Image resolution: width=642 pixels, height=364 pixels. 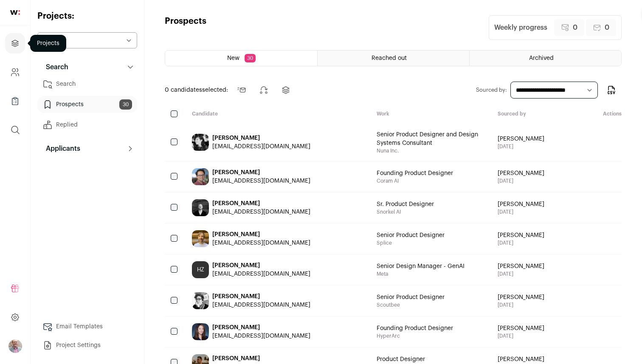 What do you see at coordinates (421, 266) in the screenshot?
I see `span: Senior Design Manager - GenAI` at bounding box center [421, 266].